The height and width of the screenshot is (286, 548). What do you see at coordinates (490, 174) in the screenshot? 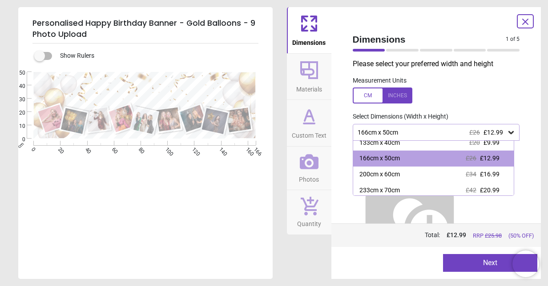
I see `span: £16.99` at bounding box center [490, 174].